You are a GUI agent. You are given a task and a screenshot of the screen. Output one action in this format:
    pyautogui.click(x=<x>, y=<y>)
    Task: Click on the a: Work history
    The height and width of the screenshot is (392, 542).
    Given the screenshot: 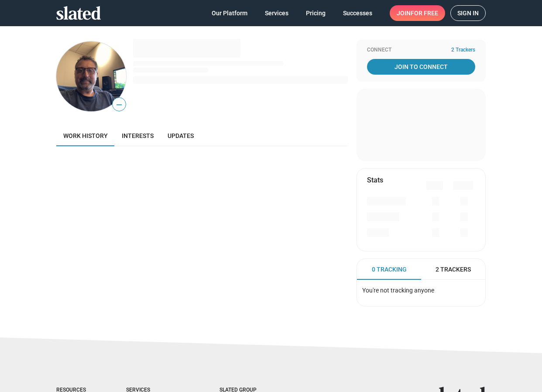 What is the action you would take?
    pyautogui.click(x=85, y=136)
    